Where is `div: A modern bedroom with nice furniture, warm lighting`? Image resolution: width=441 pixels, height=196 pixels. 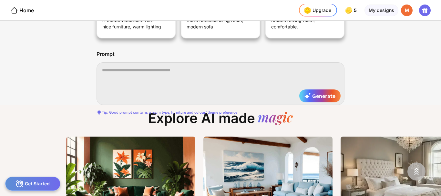
div: A modern bedroom with nice furniture, warm lighting is located at coordinates (133, 25).